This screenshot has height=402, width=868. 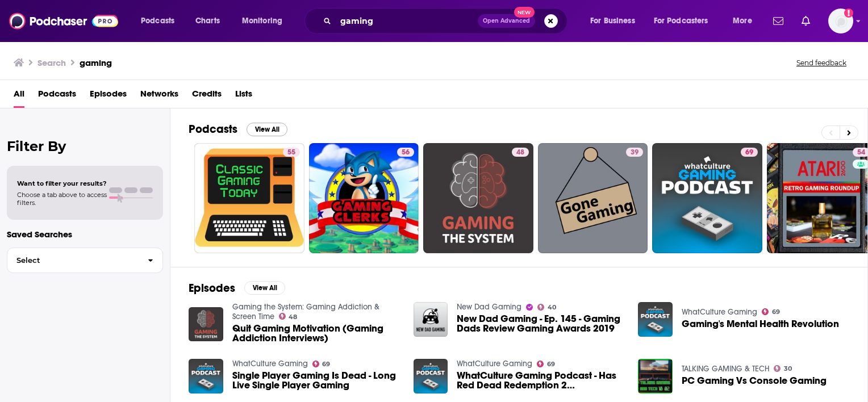 What do you see at coordinates (19, 96) in the screenshot?
I see `span: All` at bounding box center [19, 96].